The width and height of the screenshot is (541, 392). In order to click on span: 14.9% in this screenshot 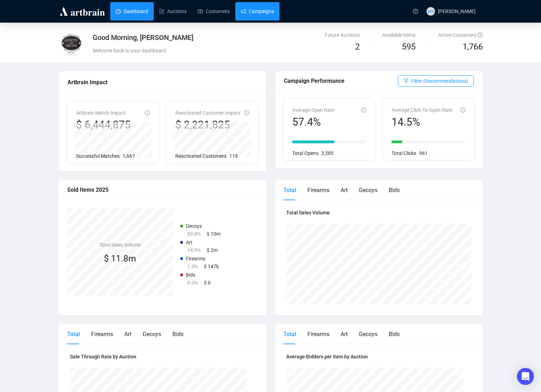, I will do `click(194, 250)`.